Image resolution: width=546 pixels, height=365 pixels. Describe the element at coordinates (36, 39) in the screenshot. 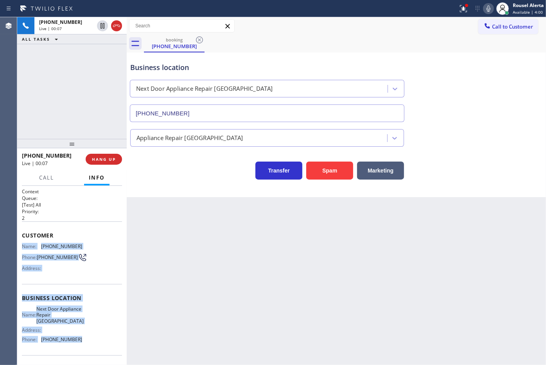

I see `span: ALL TASKS` at that location.